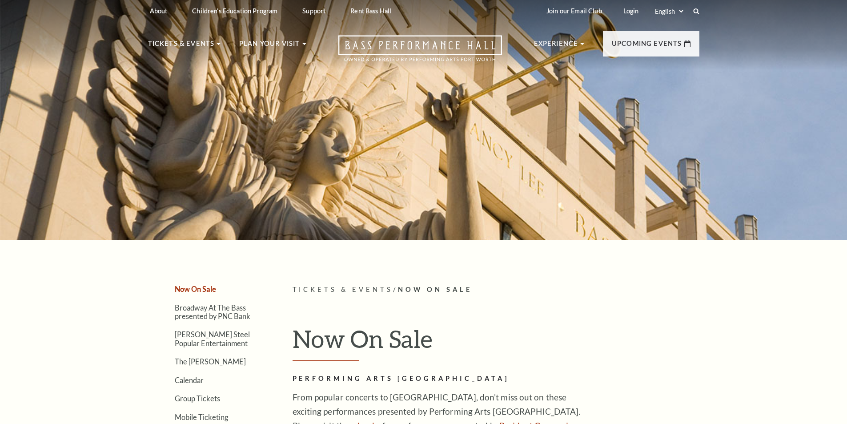 This screenshot has width=847, height=424. What do you see at coordinates (195, 289) in the screenshot?
I see `a: Now On Sale` at bounding box center [195, 289].